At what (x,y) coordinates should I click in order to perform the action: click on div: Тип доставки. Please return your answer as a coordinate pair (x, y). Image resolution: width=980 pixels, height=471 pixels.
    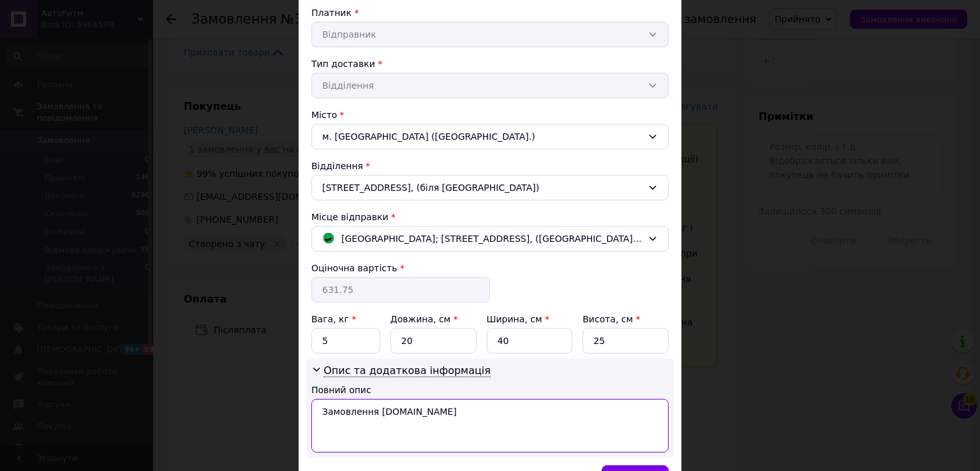
    Looking at the image, I should click on (490, 64).